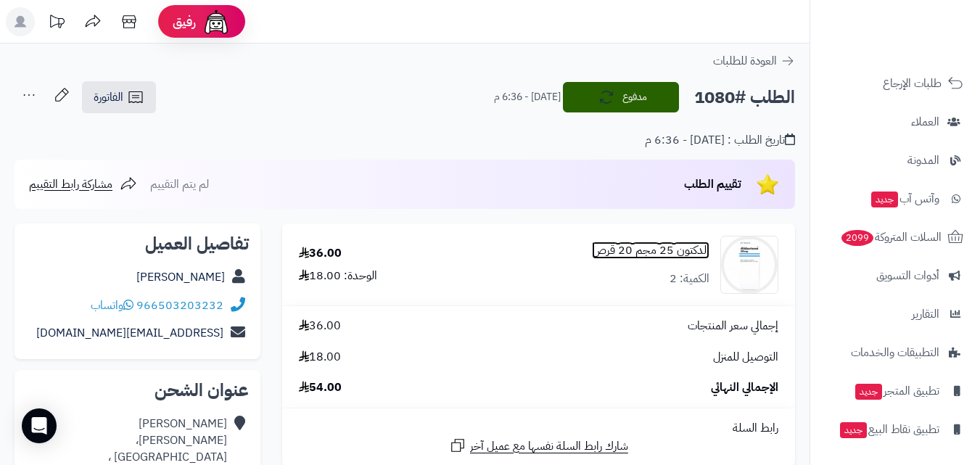 The height and width of the screenshot is (465, 980). I want to click on span: العودة للطلبات, so click(745, 61).